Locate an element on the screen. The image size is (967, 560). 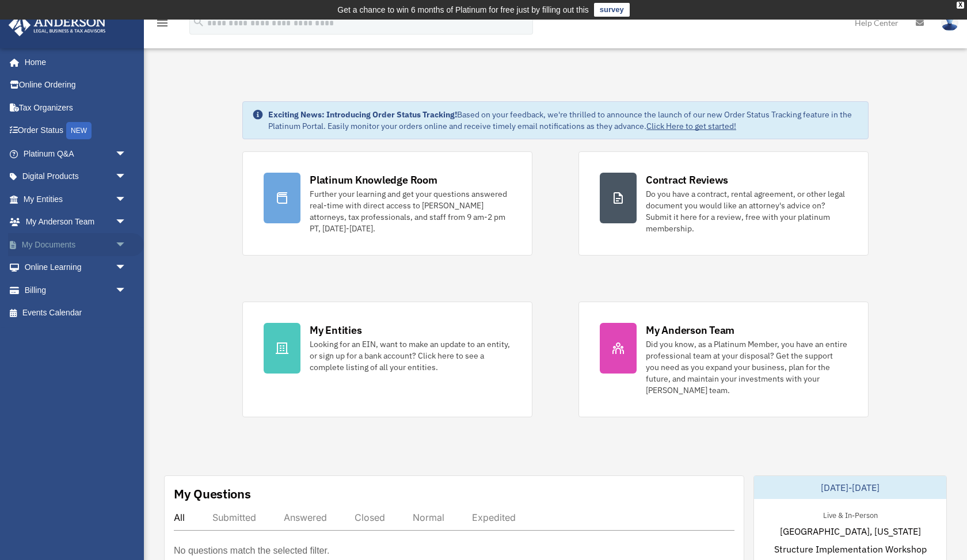
div: Did you know, as a Platinum Member, you have an entire professional team at your disposal? Get th... is located at coordinates (747, 367).